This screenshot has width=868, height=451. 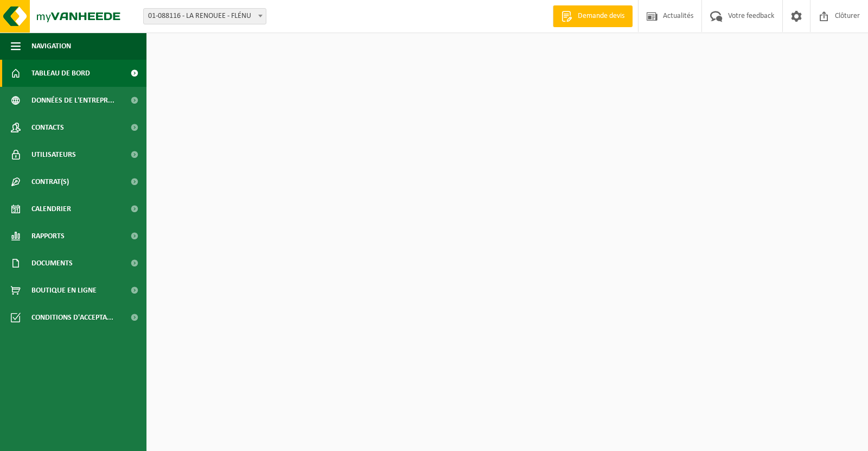 What do you see at coordinates (592, 16) in the screenshot?
I see `a: Demande devis` at bounding box center [592, 16].